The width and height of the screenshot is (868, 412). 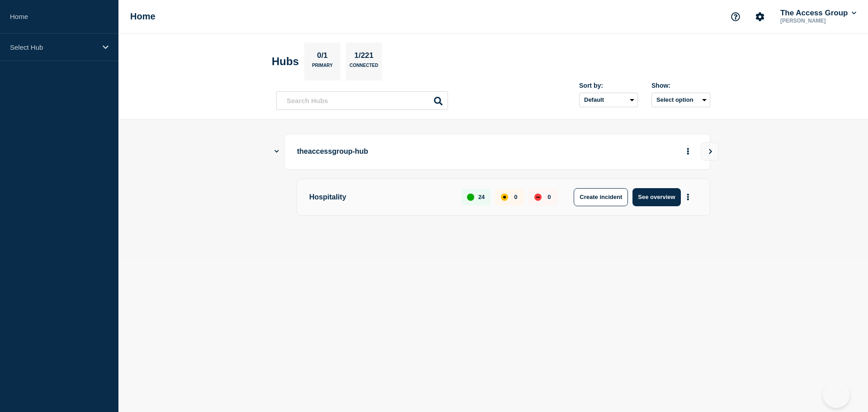 I want to click on input: Search Hubs, so click(x=362, y=100).